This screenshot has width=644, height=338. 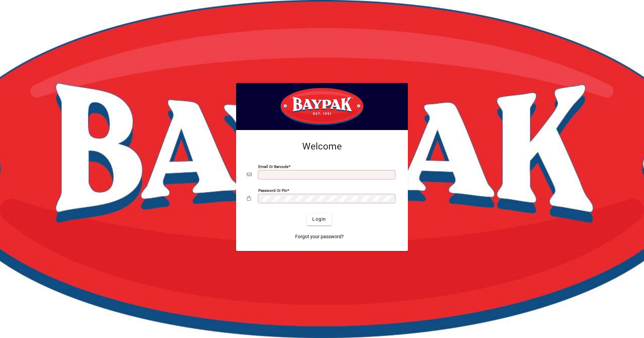 I want to click on a: Forgot your password?, so click(x=319, y=237).